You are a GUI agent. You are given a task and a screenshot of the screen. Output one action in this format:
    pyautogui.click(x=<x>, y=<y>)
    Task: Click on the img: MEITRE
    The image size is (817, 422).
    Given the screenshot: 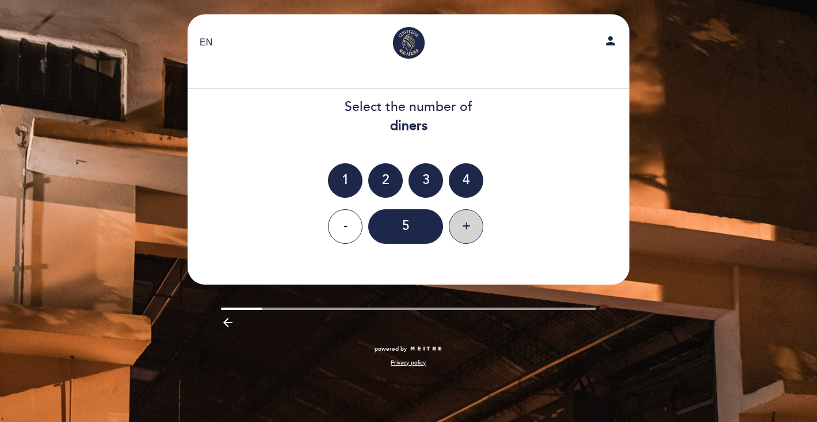 What is the action you would take?
    pyautogui.click(x=426, y=349)
    